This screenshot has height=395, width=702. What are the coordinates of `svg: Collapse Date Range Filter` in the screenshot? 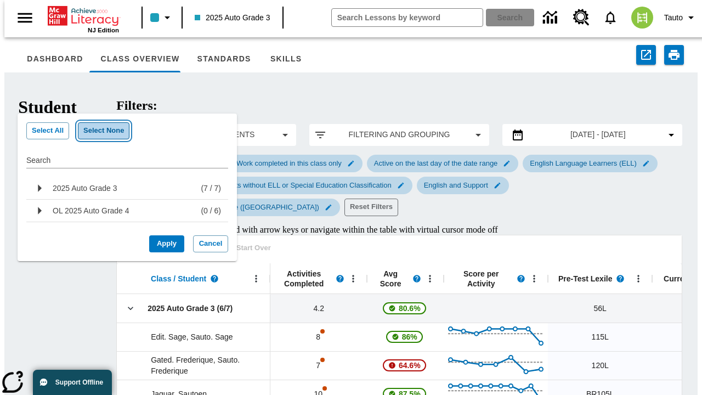 It's located at (671, 135).